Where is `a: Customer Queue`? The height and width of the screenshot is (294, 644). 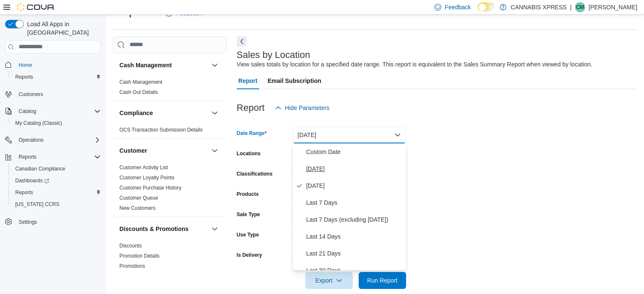
a: Customer Queue is located at coordinates (139, 198).